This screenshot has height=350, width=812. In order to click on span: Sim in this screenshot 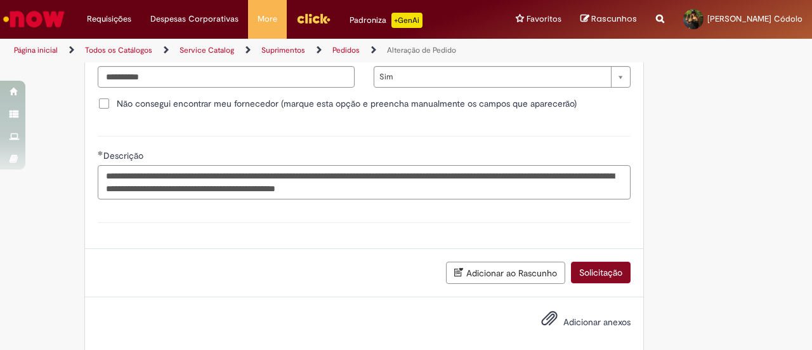, I will do `click(492, 77)`.